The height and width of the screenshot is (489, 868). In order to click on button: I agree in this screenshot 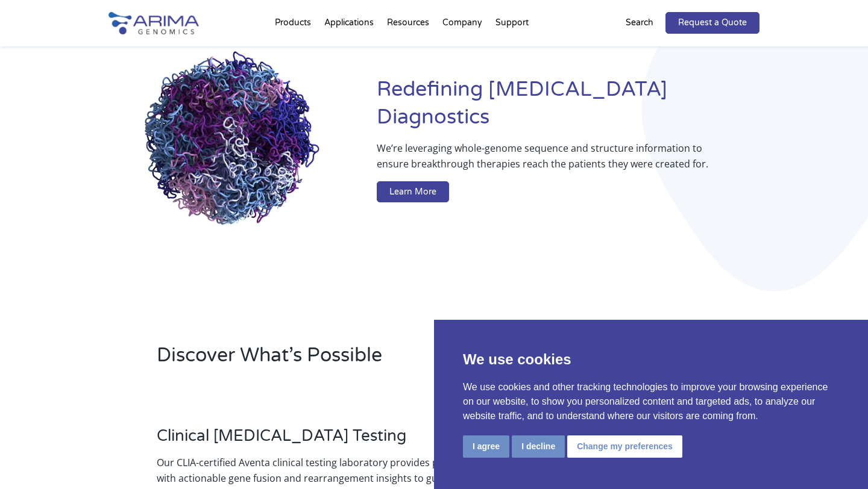, I will do `click(485, 446)`.